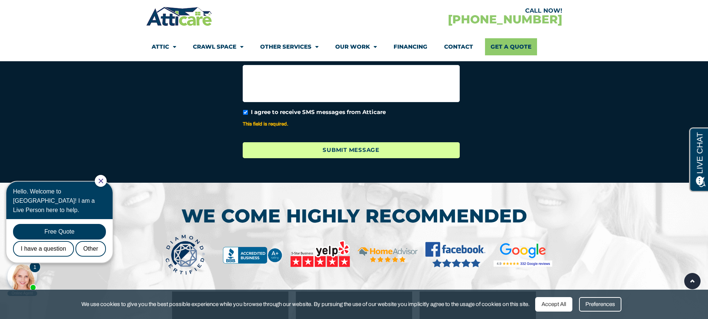 Image resolution: width=708 pixels, height=319 pixels. I want to click on div: Accept All, so click(553, 304).